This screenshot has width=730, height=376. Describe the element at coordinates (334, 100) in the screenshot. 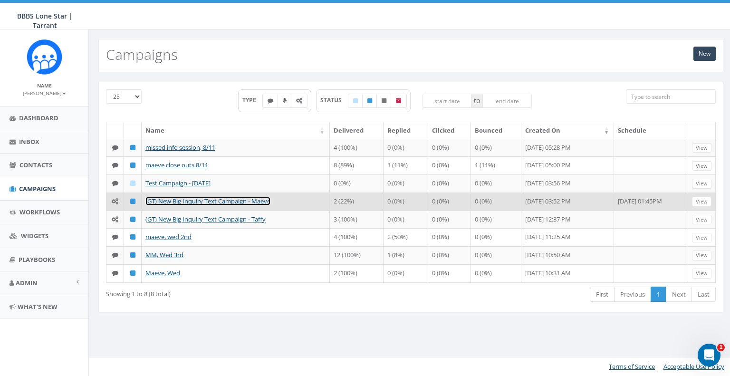

I see `span: STATUS` at that location.